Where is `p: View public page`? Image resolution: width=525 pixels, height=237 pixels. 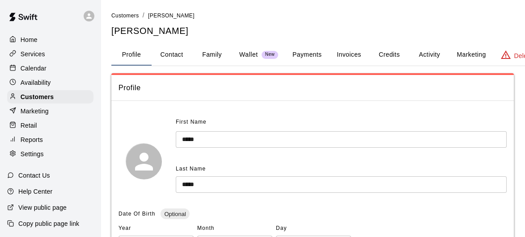
p: View public page is located at coordinates (42, 208).